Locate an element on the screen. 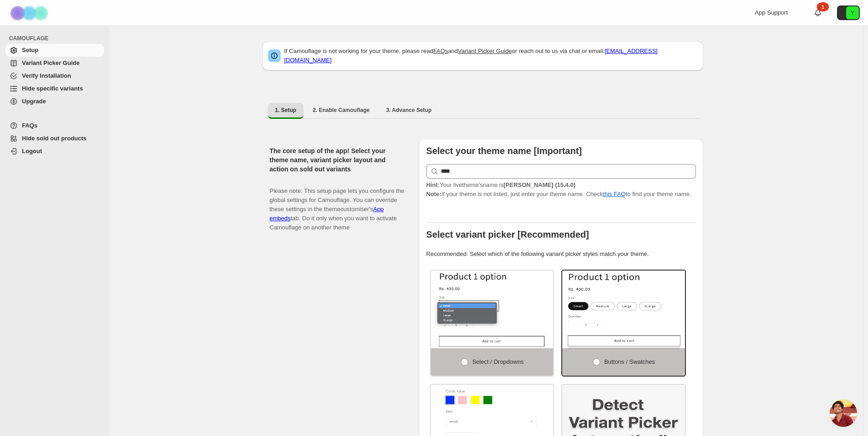  span: Hide sold out products is located at coordinates (54, 138).